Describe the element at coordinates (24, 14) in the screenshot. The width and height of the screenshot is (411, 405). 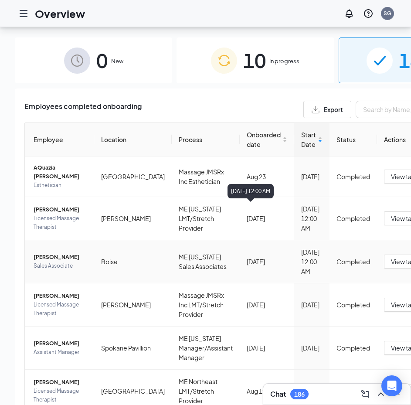
I see `svg: Hamburger` at that location.